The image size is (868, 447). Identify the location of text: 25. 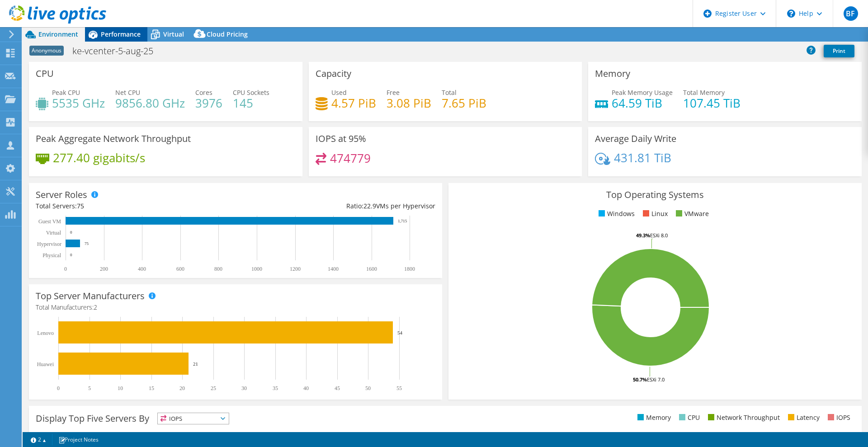
(213, 388).